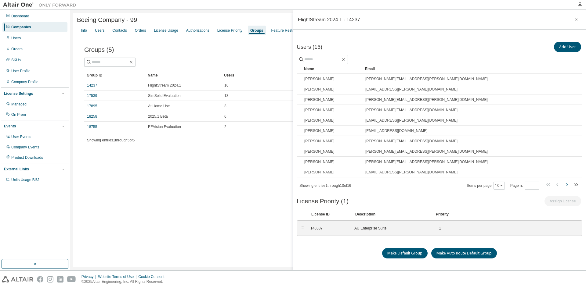  What do you see at coordinates (225, 106) in the screenshot?
I see `span: 3` at bounding box center [225, 106].